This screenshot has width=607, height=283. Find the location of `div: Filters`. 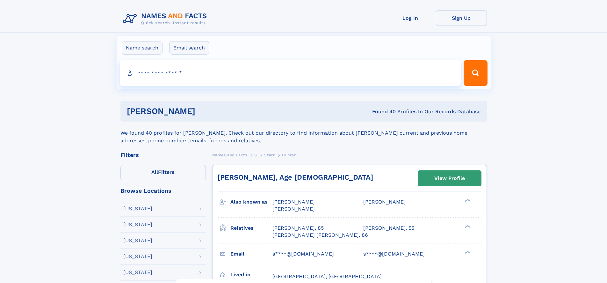

div: Filters is located at coordinates (163, 155).